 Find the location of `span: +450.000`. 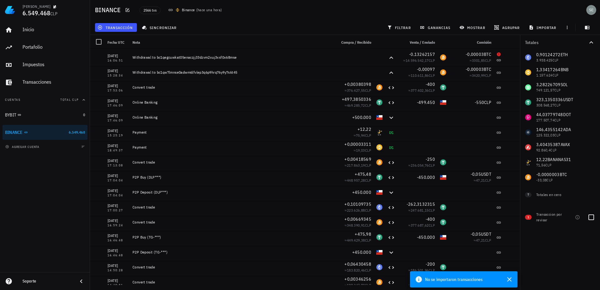

span: +450.000 is located at coordinates (361, 252).